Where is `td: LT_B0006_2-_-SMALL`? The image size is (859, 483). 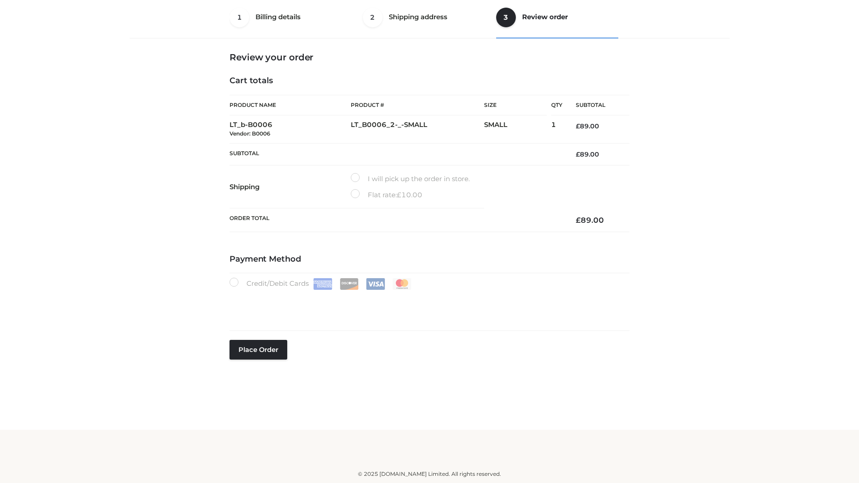
td: LT_B0006_2-_-SMALL is located at coordinates (418, 129).